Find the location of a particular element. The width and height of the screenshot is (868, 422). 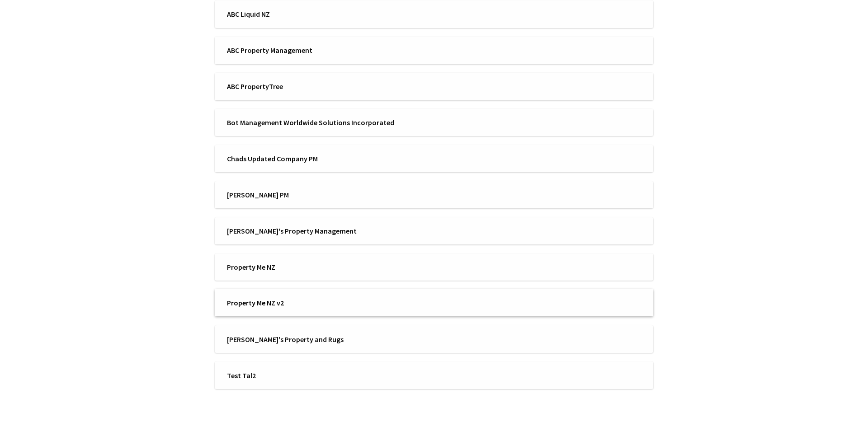

span: ABC Liquid NZ is located at coordinates (327, 14).